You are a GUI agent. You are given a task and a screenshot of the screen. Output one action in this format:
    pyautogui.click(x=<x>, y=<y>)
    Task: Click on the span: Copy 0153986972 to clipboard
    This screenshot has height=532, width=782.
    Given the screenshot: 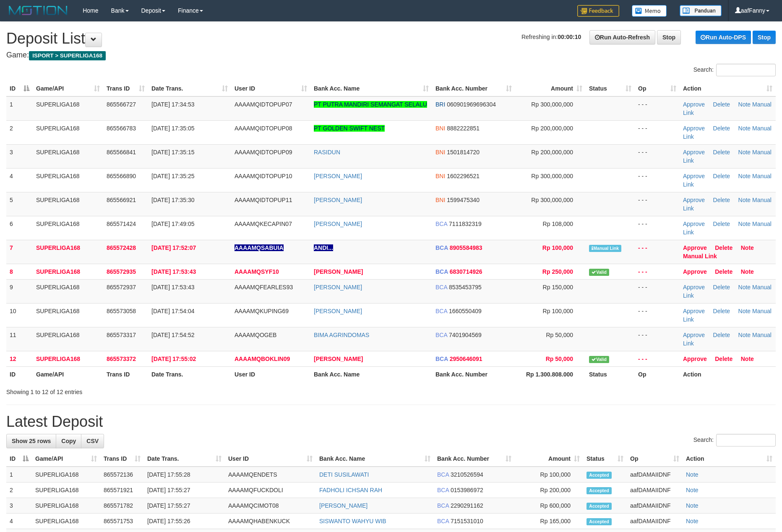 What is the action you would take?
    pyautogui.click(x=467, y=490)
    